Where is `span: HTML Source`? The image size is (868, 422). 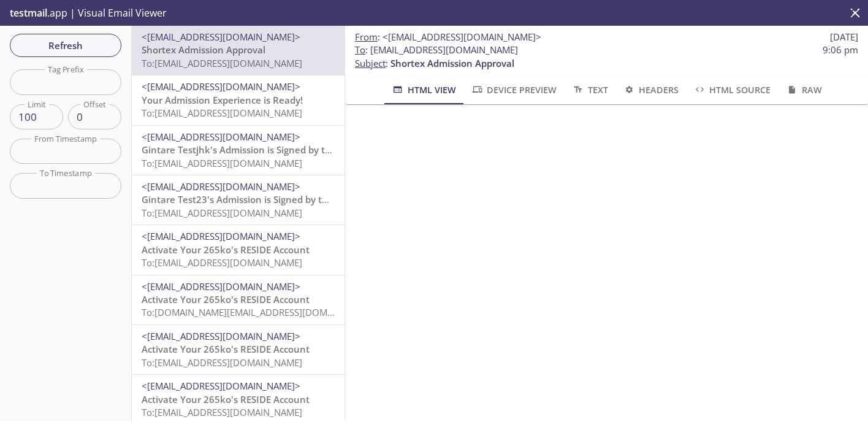 span: HTML Source is located at coordinates (732, 89).